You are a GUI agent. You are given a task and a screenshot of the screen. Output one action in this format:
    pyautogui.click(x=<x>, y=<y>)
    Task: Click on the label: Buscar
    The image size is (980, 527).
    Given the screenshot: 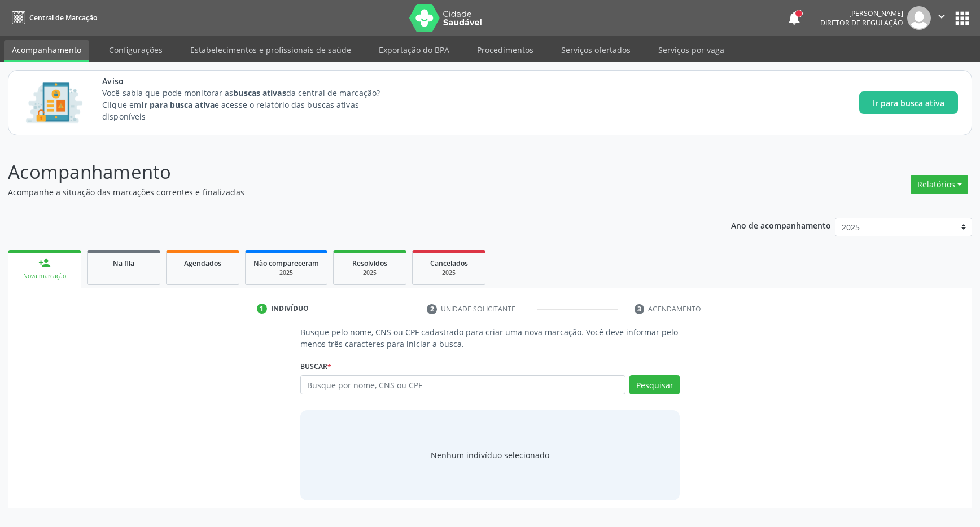 What is the action you would take?
    pyautogui.click(x=315, y=366)
    